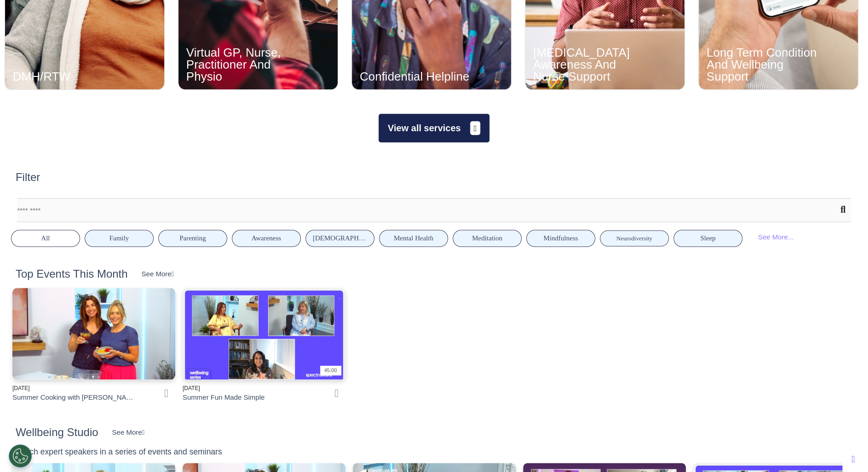 The image size is (868, 472). What do you see at coordinates (634, 238) in the screenshot?
I see `button: Neurodiversity` at bounding box center [634, 238].